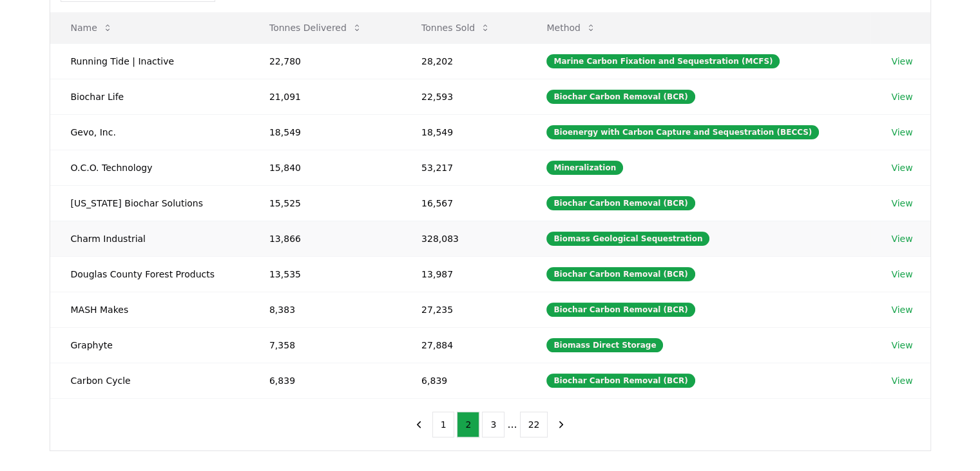 Image resolution: width=980 pixels, height=471 pixels. I want to click on button: 2, so click(468, 424).